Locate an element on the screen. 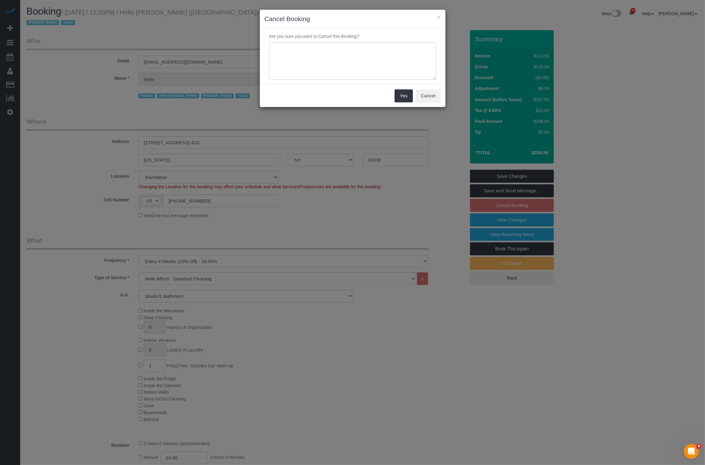 This screenshot has width=705, height=465. p: Are you sure you want to Cancel this Booking? is located at coordinates (353, 36).